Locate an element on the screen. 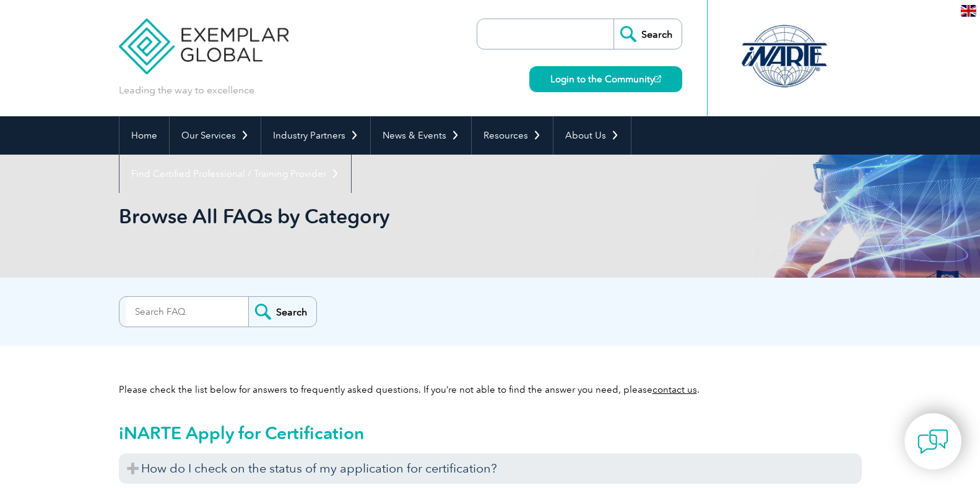  h2: iNARTE Apply for Certification is located at coordinates (490, 434).